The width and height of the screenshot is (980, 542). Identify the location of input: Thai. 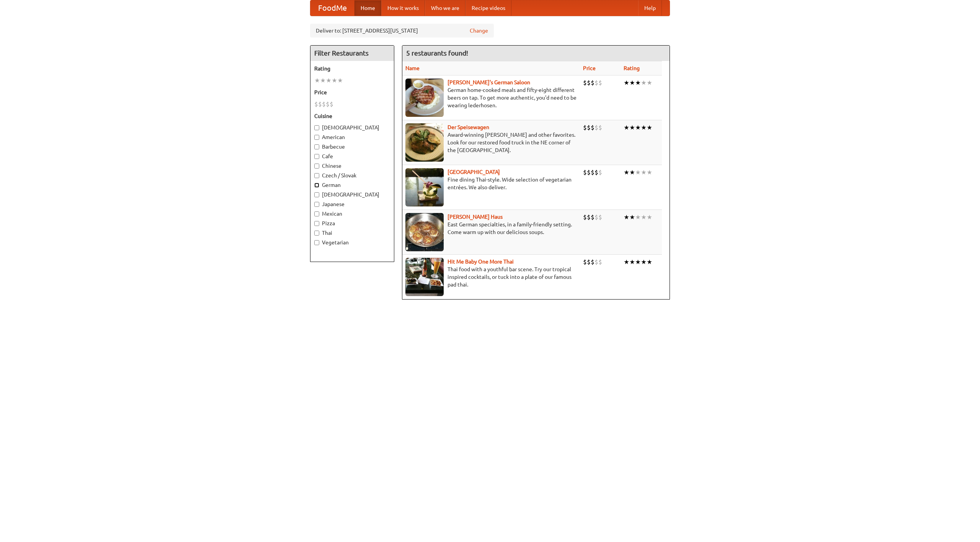
(317, 233).